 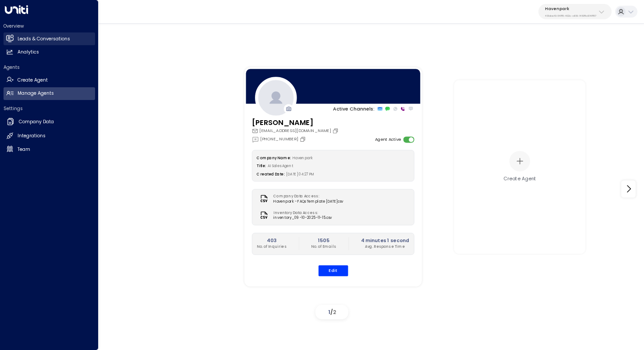 I want to click on label: Inventory Data Access:, so click(x=301, y=213).